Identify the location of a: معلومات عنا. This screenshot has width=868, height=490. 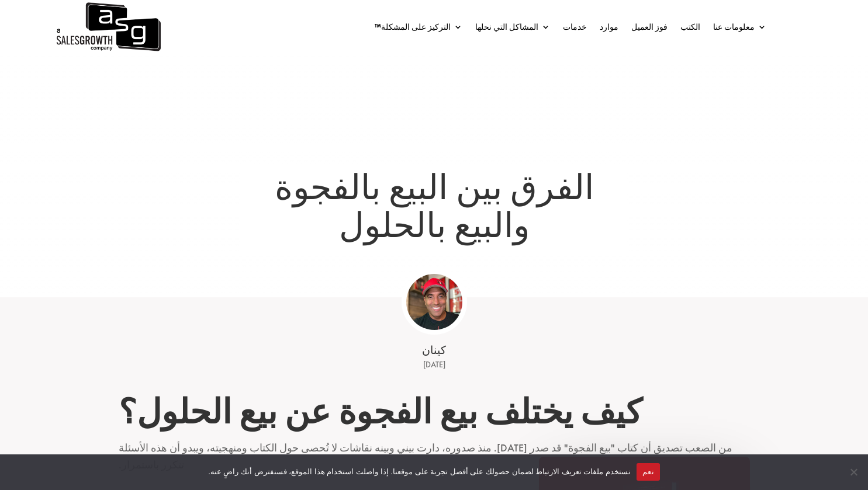
(739, 29).